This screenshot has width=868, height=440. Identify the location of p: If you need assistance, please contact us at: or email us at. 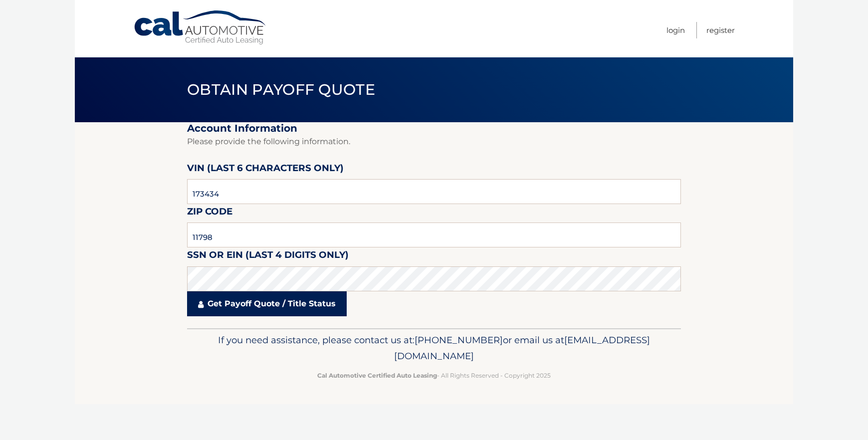
(434, 349).